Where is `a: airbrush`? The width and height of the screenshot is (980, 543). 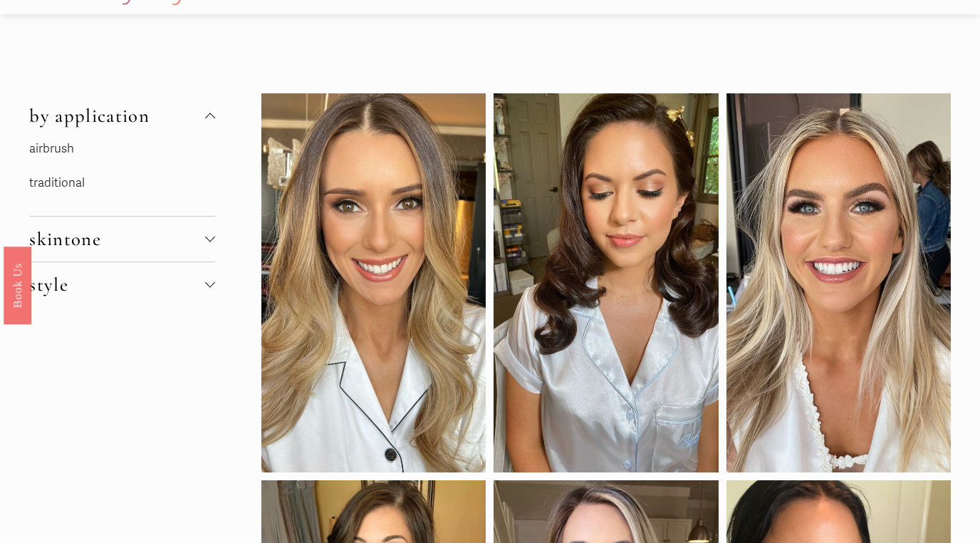 a: airbrush is located at coordinates (51, 148).